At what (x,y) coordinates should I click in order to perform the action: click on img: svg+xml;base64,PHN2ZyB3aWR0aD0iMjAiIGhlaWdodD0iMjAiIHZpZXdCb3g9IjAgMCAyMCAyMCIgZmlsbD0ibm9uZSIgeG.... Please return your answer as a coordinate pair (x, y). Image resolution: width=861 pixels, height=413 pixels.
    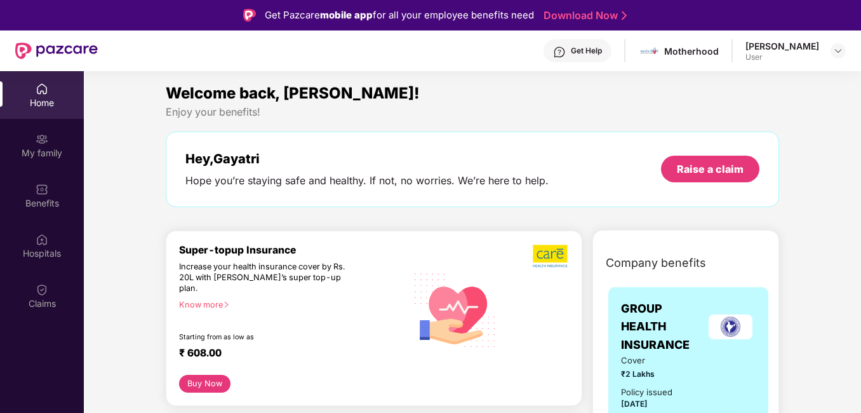
    Looking at the image, I should click on (42, 139).